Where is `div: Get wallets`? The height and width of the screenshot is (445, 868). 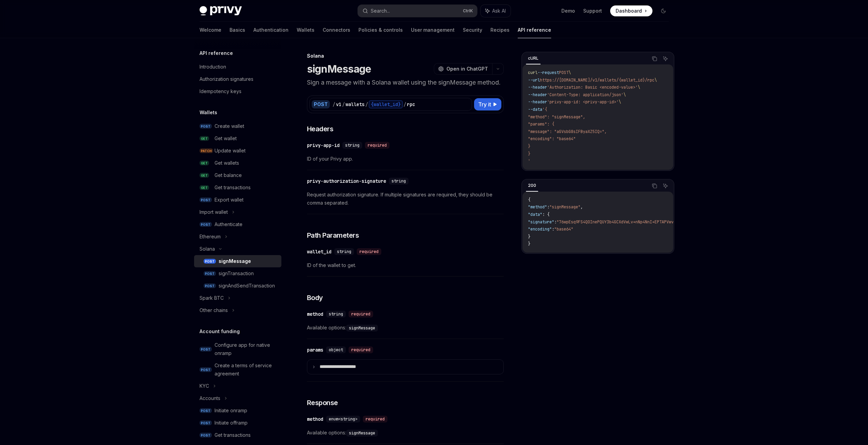 div: Get wallets is located at coordinates (227, 163).